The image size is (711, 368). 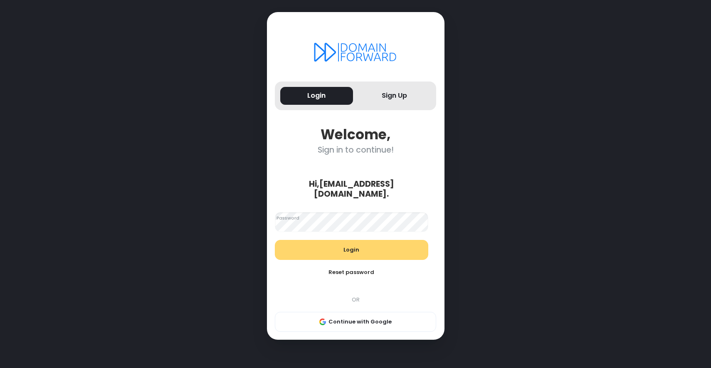 What do you see at coordinates (356, 300) in the screenshot?
I see `div: OR` at bounding box center [356, 300].